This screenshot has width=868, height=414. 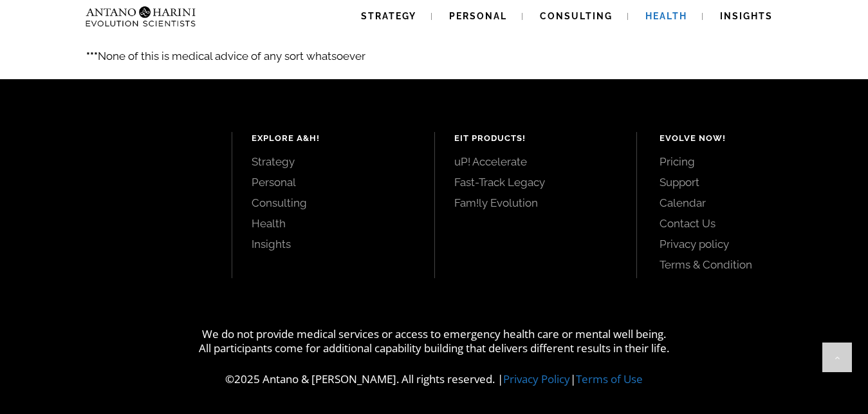 What do you see at coordinates (478, 16) in the screenshot?
I see `span: Personal` at bounding box center [478, 16].